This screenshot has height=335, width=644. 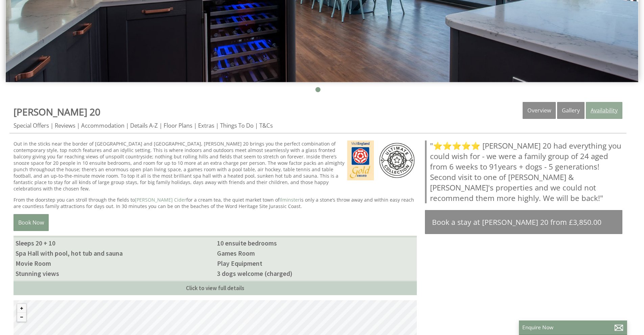 I want to click on p: From the doorstep you can stroll through the fields to for a cream tea, the quiet market town of ..., so click(x=215, y=203).